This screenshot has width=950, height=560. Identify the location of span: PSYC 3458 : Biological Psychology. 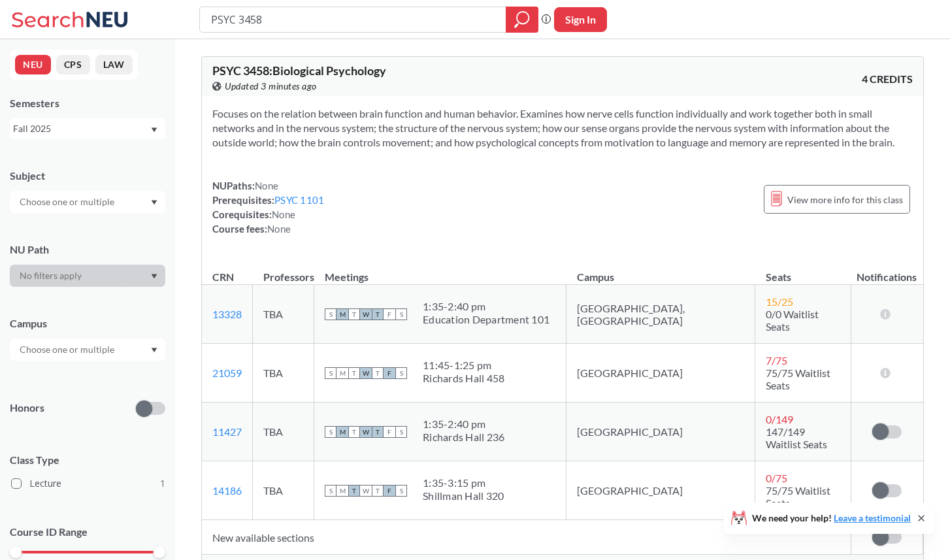
(299, 71).